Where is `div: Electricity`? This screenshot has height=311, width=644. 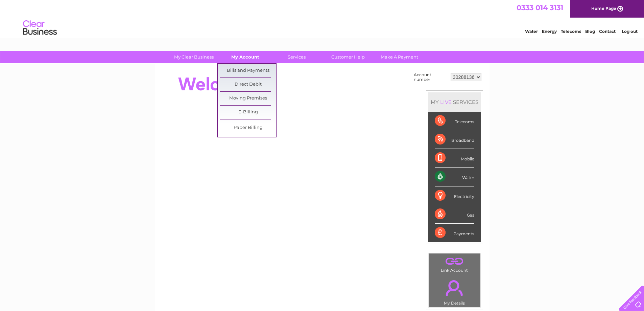 div: Electricity is located at coordinates (454, 195).